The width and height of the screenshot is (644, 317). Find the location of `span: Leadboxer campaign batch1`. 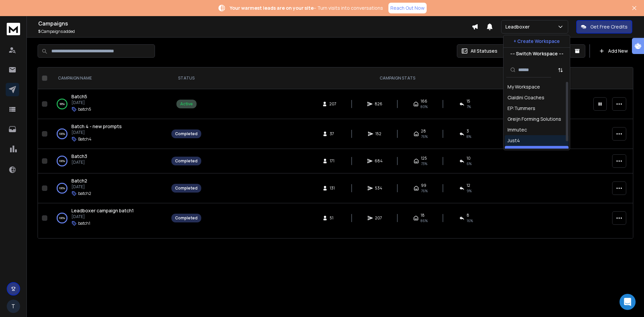

span: Leadboxer campaign batch1 is located at coordinates (103, 211).